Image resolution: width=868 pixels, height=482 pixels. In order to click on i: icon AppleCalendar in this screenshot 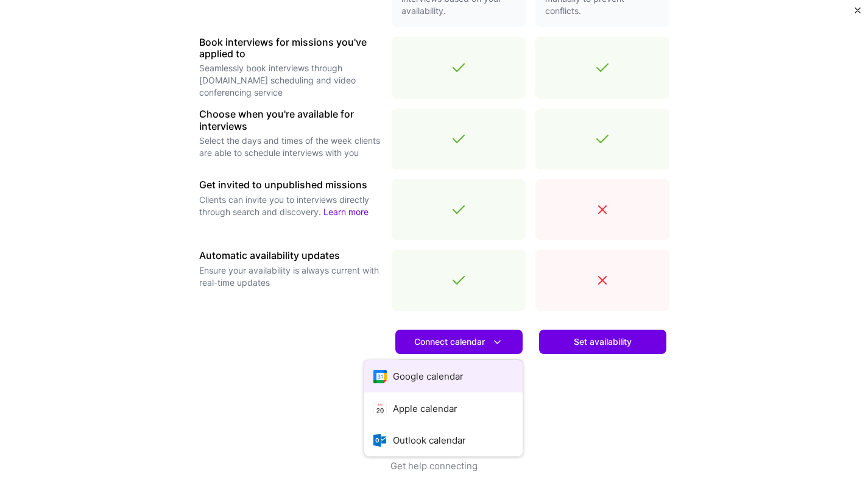, I will do `click(380, 408)`.